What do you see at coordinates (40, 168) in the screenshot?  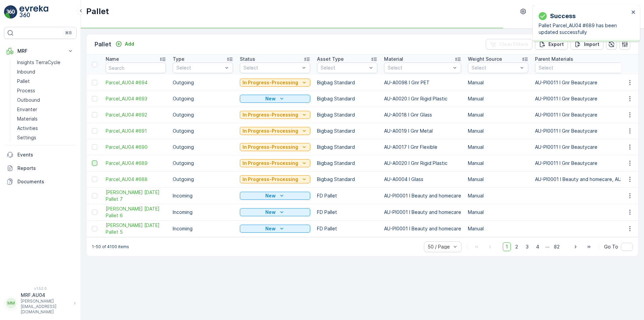 I see `a: Reports` at bounding box center [40, 168].